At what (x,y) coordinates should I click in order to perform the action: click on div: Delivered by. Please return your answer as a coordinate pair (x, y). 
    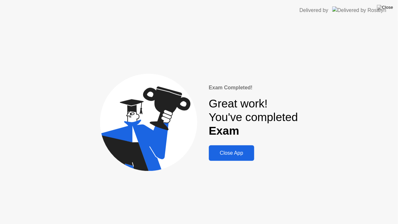
    Looking at the image, I should click on (314, 10).